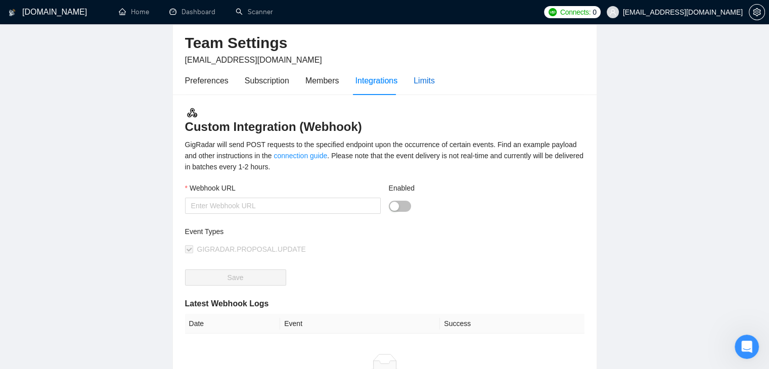 This screenshot has height=369, width=769. Describe the element at coordinates (512, 324) in the screenshot. I see `th: Success` at that location.